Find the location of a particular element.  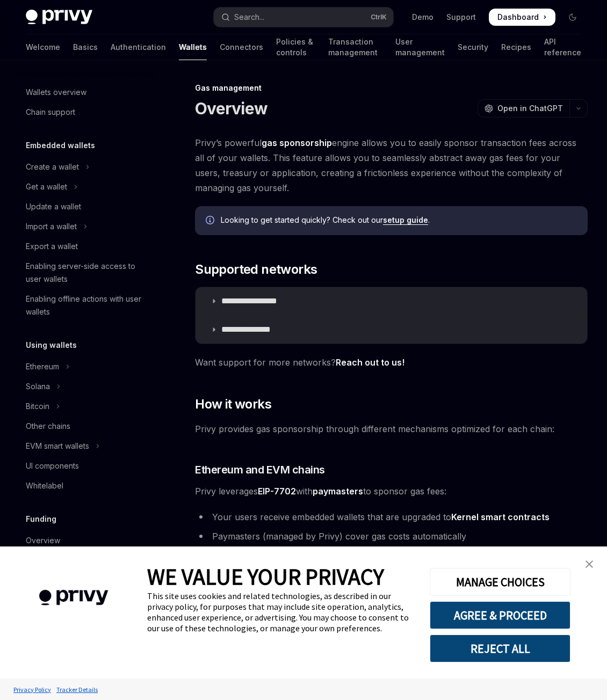

span: Ctrl K is located at coordinates (379, 17).